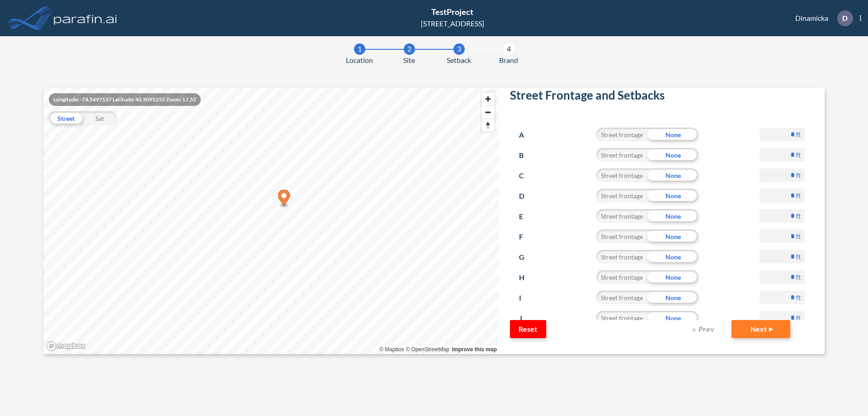 The image size is (868, 416). Describe the element at coordinates (527, 135) in the screenshot. I see `p: A` at that location.